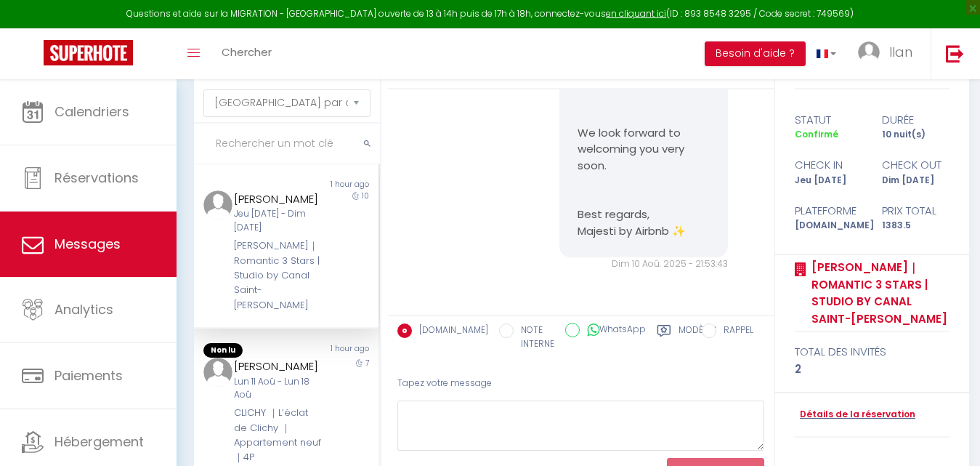 This screenshot has height=466, width=980. I want to click on img: Super Booking, so click(88, 52).